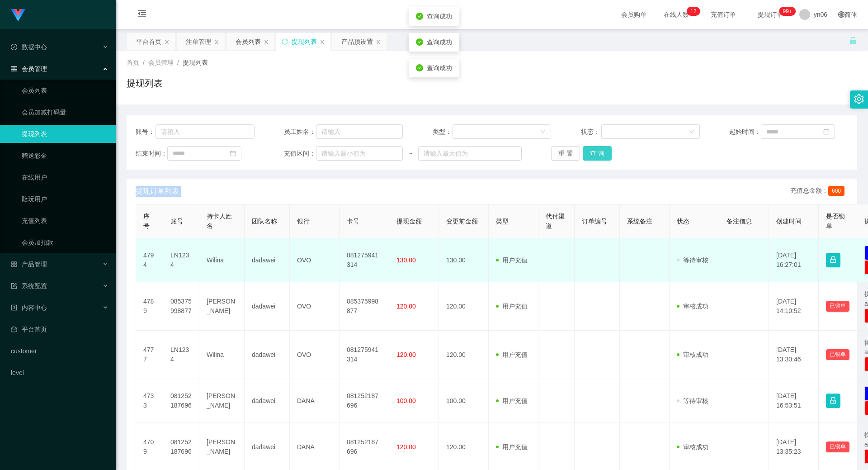  What do you see at coordinates (29, 286) in the screenshot?
I see `span: 系统配置` at bounding box center [29, 286].